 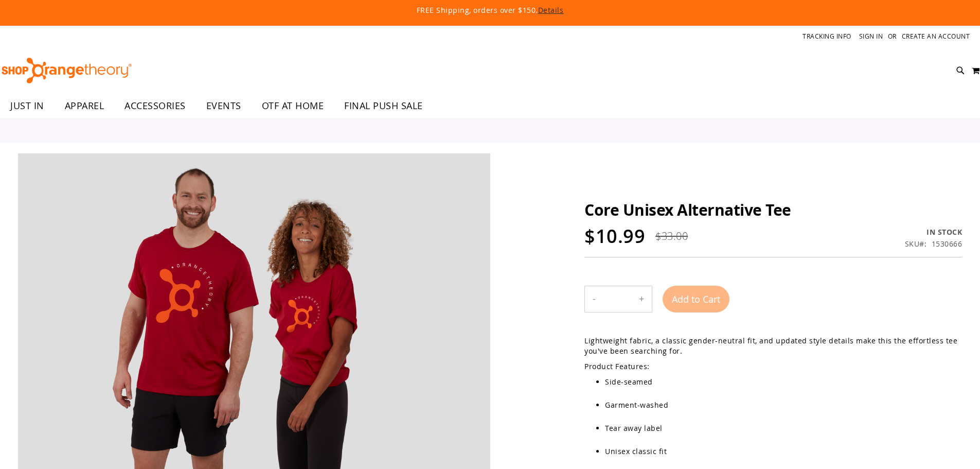 What do you see at coordinates (615, 236) in the screenshot?
I see `span: $10.99` at bounding box center [615, 236].